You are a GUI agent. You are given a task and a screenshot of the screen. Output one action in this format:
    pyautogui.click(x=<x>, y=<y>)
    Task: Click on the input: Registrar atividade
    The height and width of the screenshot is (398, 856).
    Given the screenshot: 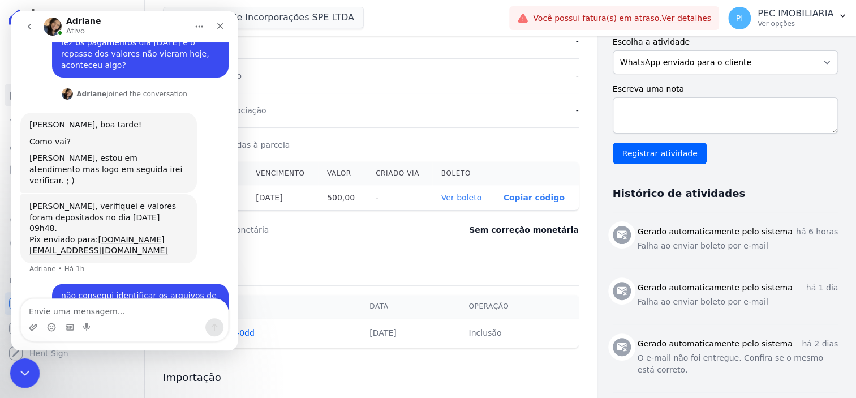 What is the action you would take?
    pyautogui.click(x=660, y=153)
    